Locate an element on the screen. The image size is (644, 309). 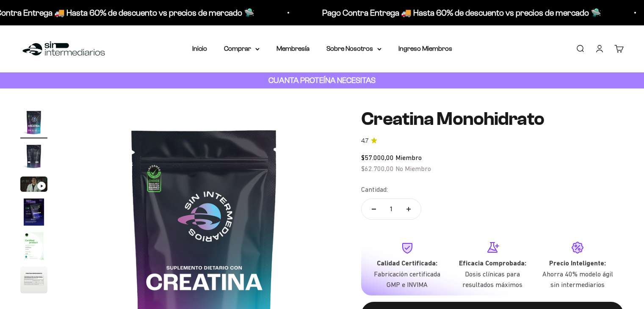
p: Pago Contra Entrega 🚚 Hasta 60% de descuento vs precios de mercado 🛸 is located at coordinates (461, 13).